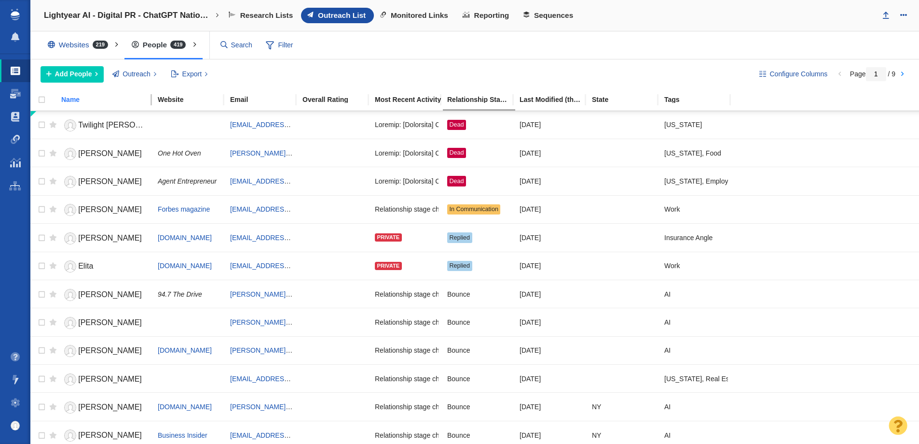 This screenshot has width=919, height=444. I want to click on span: Page / 9, so click(873, 74).